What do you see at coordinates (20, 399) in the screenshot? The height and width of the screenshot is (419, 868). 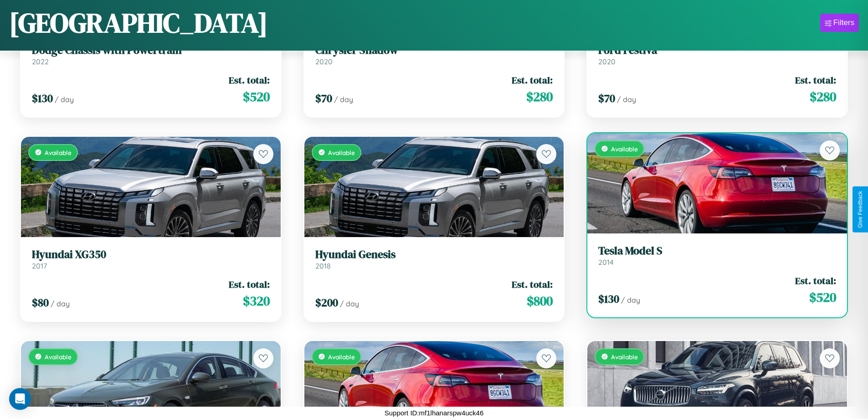 I see `div: Open Intercom Messenger` at bounding box center [20, 399].